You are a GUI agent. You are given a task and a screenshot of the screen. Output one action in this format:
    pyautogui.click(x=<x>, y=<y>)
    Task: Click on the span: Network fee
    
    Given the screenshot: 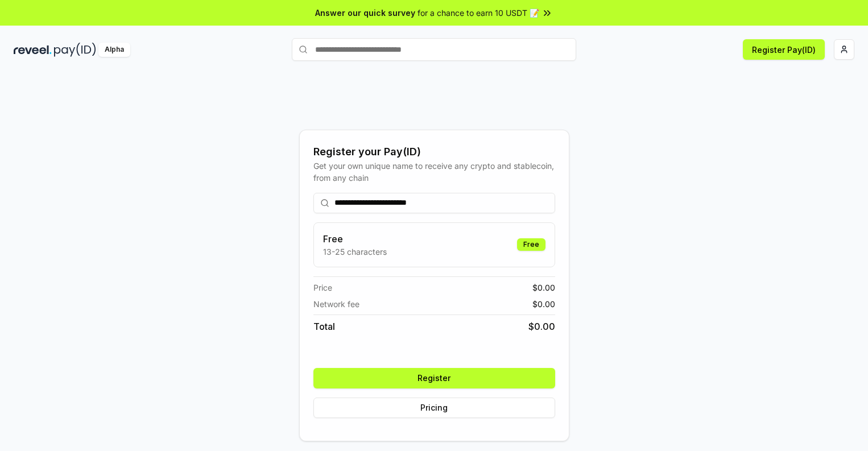 What is the action you would take?
    pyautogui.click(x=336, y=303)
    